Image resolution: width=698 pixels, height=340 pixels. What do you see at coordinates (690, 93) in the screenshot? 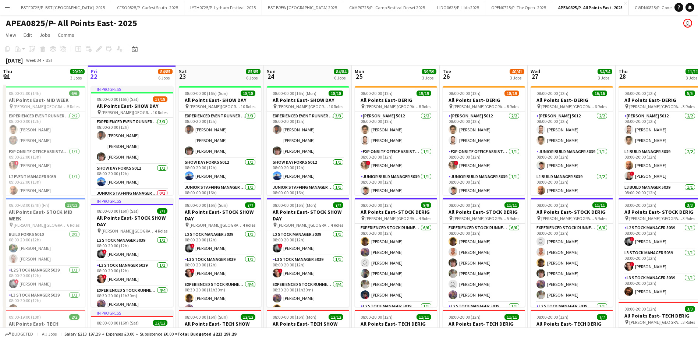
I see `span: 5/5` at bounding box center [690, 93].